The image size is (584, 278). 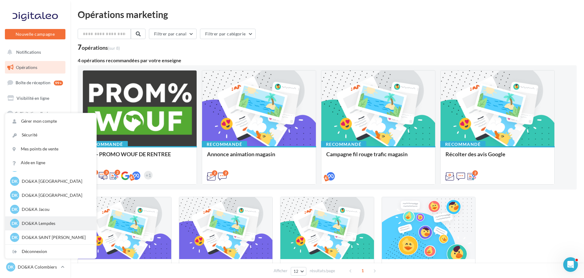 I want to click on p: DO&KA Lempdes, so click(x=55, y=224).